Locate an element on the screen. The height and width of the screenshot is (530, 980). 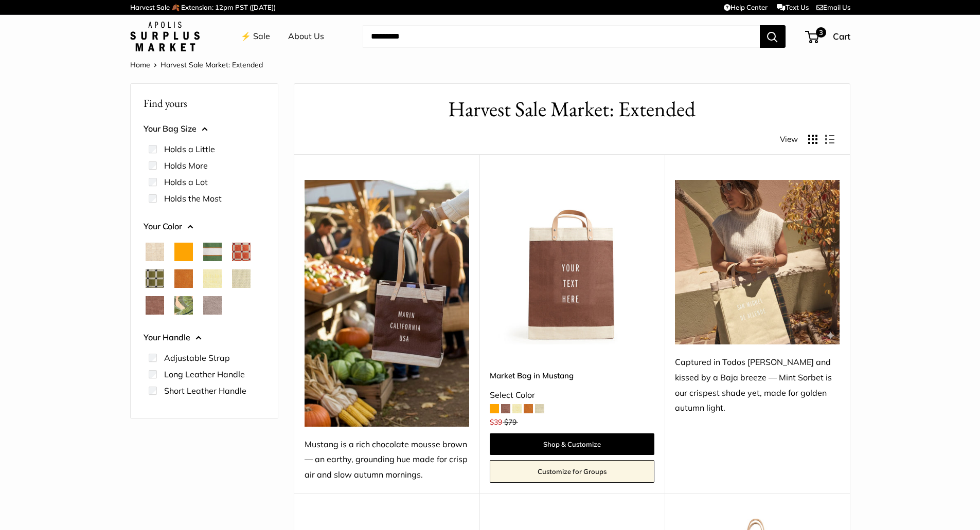
a: Market Bag in MustangMarket Bag in Mustang is located at coordinates (572, 262).